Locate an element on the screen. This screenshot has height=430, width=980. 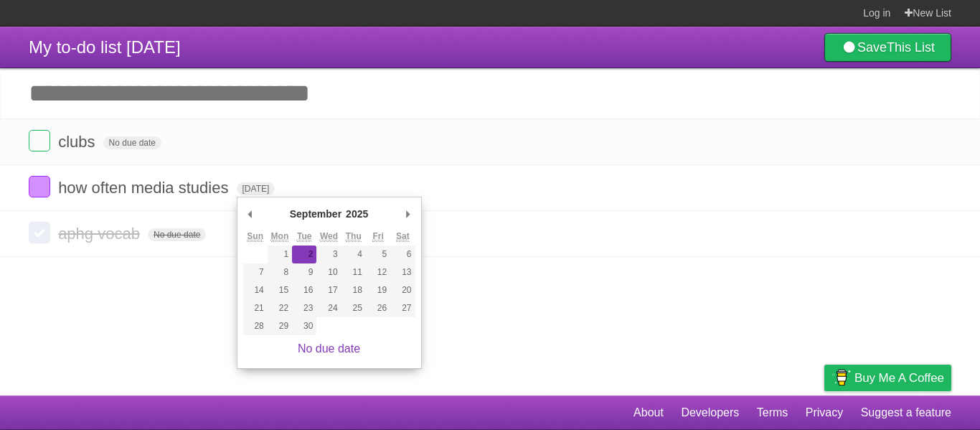
div: September is located at coordinates (315, 214).